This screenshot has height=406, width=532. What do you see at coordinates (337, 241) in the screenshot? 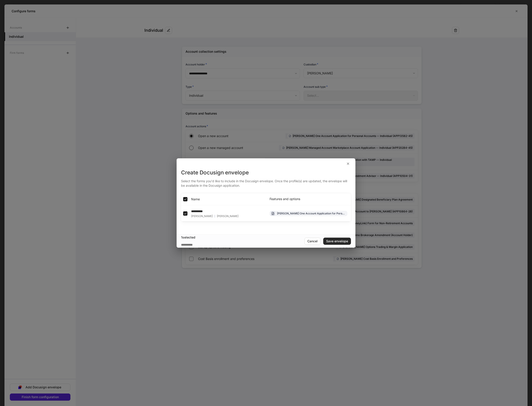
I see `button: Save envelope` at bounding box center [337, 241].